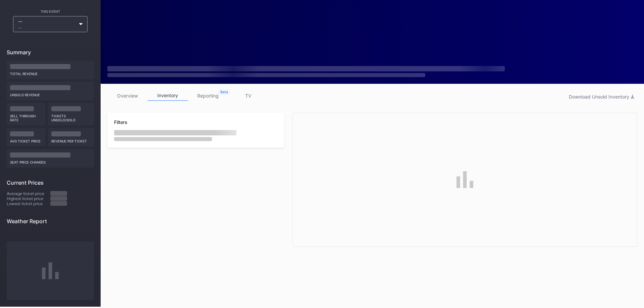  Describe the element at coordinates (50, 93) in the screenshot. I see `div: Unsold Revenue` at that location.